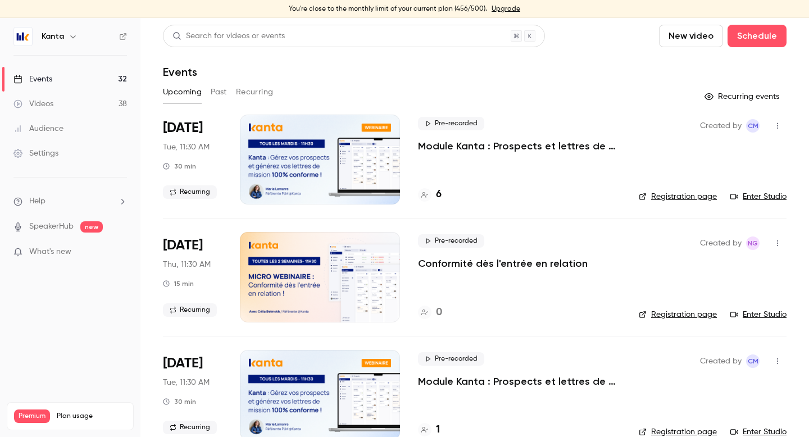 The image size is (809, 437). I want to click on button: Schedule, so click(757, 36).